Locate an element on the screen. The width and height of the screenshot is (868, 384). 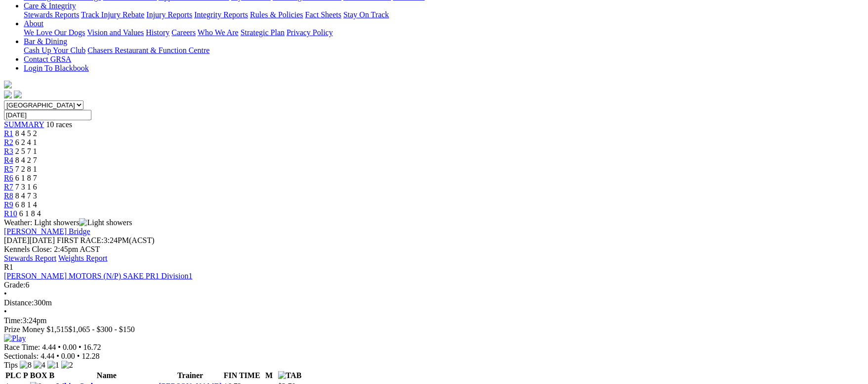
a: Fact Sheets is located at coordinates (323, 15).